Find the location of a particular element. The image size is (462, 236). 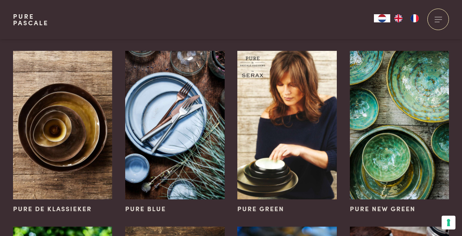

a: Pure de klassieker Pure de klassieker is located at coordinates (62, 132).